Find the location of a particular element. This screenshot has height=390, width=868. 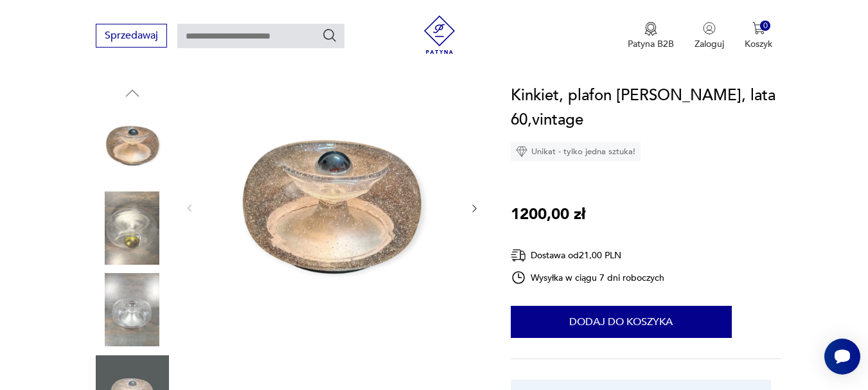

img: Ikona medalu is located at coordinates (650, 29).